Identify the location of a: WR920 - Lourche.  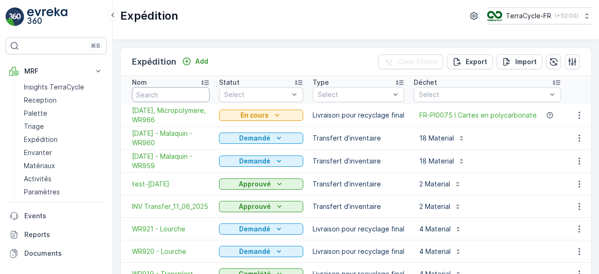
(171, 251).